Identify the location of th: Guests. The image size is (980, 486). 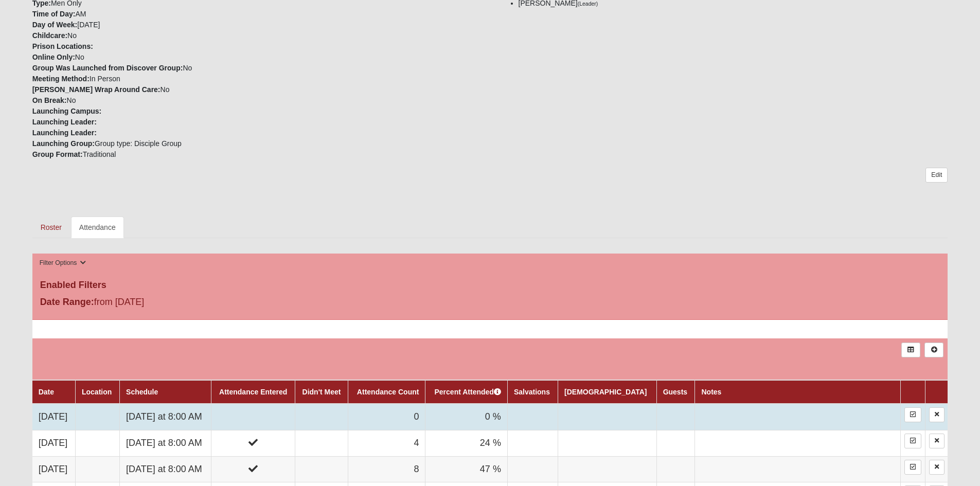
(676, 392).